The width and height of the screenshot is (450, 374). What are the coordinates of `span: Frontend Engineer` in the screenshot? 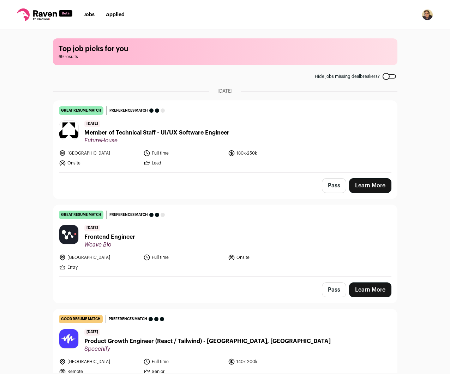 It's located at (110, 237).